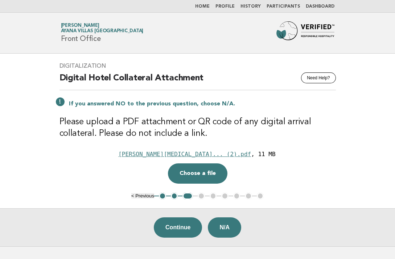  I want to click on img: Forbes Travel Guide, so click(306, 33).